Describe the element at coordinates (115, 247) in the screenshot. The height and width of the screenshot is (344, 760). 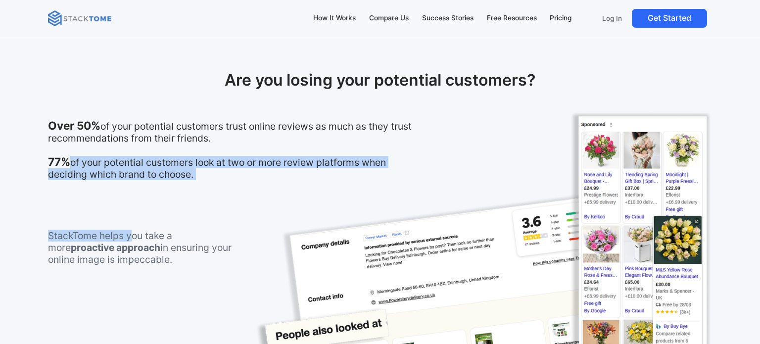
I see `strong: proactive approach` at that location.